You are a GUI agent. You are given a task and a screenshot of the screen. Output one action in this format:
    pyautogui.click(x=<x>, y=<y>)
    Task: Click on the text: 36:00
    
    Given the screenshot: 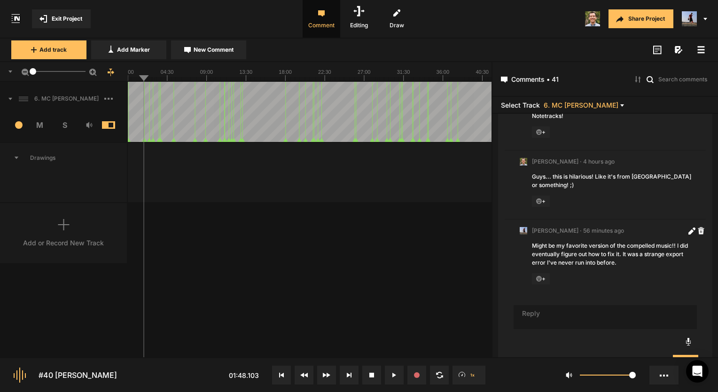 What is the action you would take?
    pyautogui.click(x=443, y=72)
    